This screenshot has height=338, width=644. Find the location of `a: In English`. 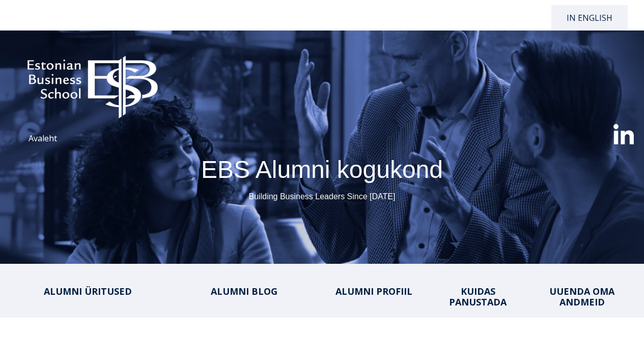

a: In English is located at coordinates (590, 18).